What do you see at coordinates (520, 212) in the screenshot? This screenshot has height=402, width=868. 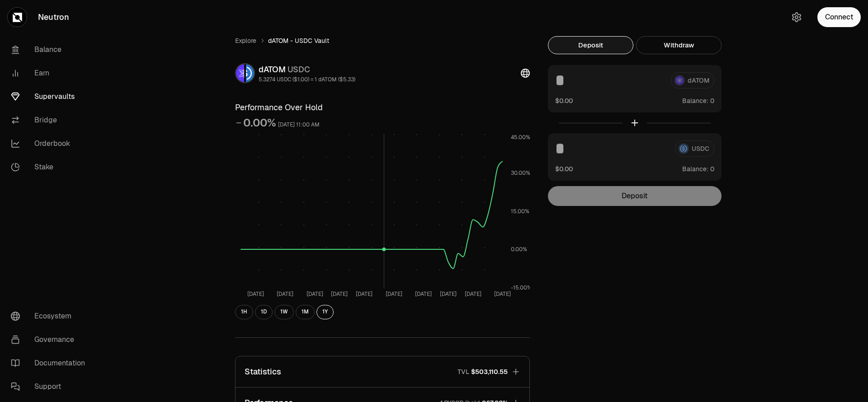 I see `tspan: 15.00%` at bounding box center [520, 212].